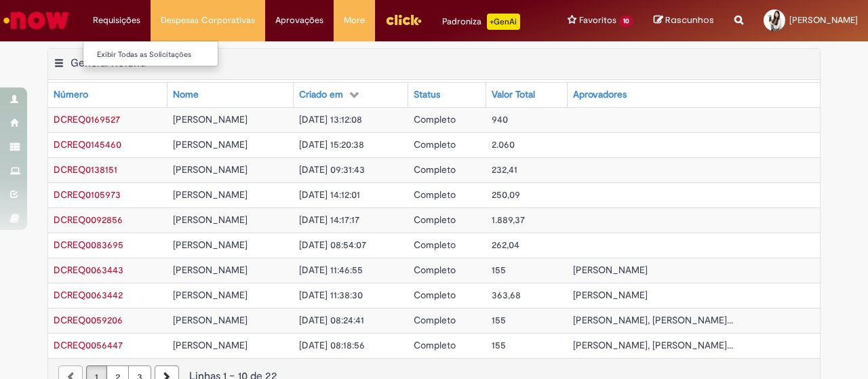  Describe the element at coordinates (88, 245) in the screenshot. I see `a: Abrir Registro: DCREQ0083695` at that location.